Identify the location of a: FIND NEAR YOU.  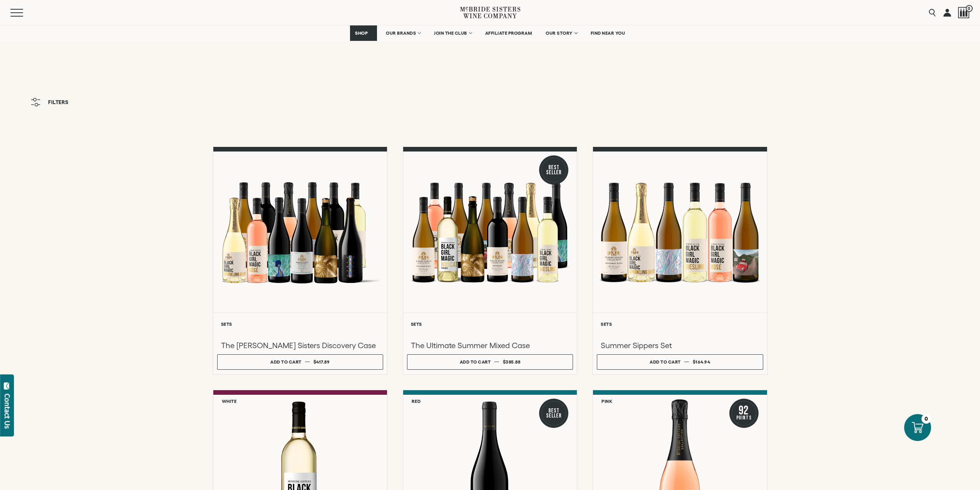
(608, 33).